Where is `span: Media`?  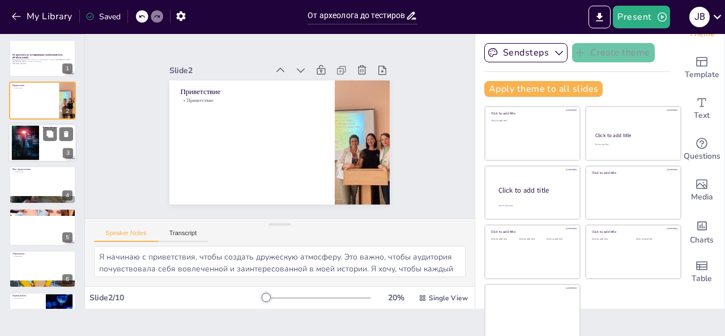 span: Media is located at coordinates (702, 197).